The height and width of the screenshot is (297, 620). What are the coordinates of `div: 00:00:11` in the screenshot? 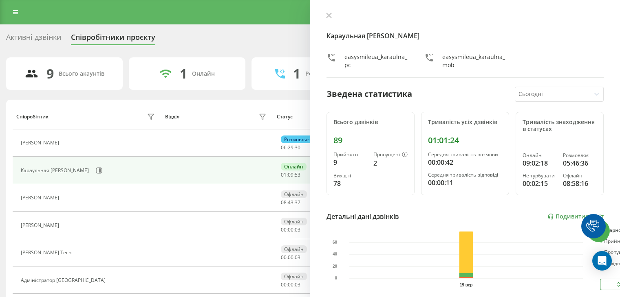 It's located at (465, 183).